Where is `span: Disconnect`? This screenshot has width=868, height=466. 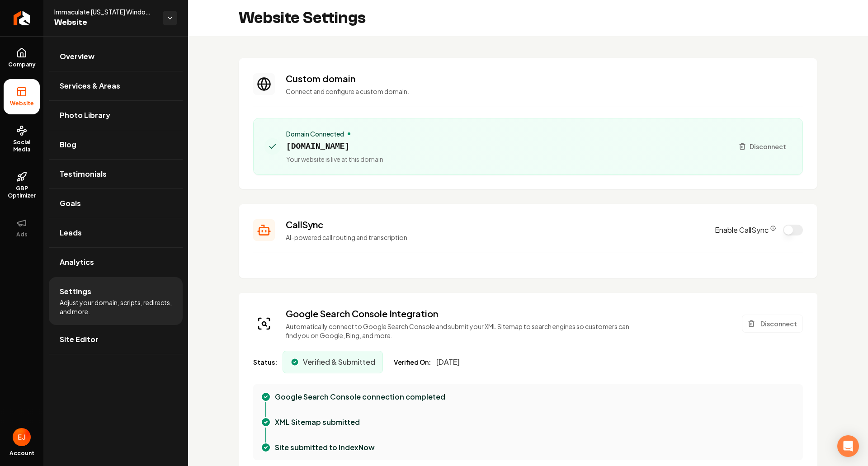
span: Disconnect is located at coordinates (768, 146).